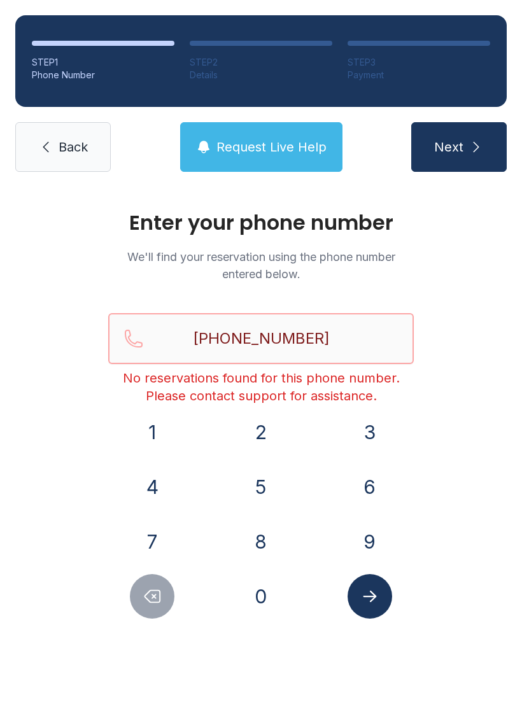  Describe the element at coordinates (370, 487) in the screenshot. I see `button: 6` at that location.